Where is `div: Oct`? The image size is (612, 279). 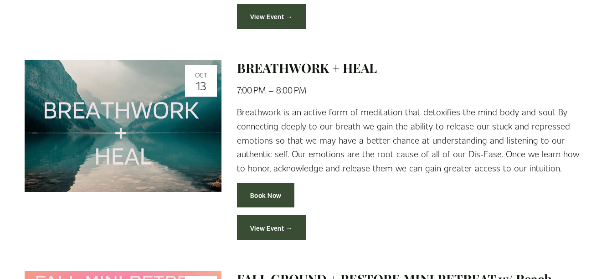 div: Oct is located at coordinates (201, 75).